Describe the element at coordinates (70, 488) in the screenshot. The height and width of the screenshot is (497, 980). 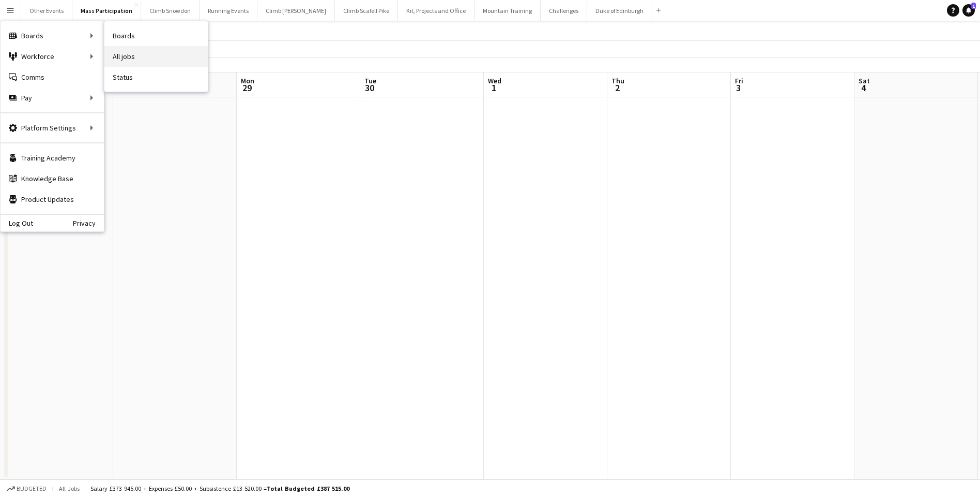
I see `span: All jobs` at that location.